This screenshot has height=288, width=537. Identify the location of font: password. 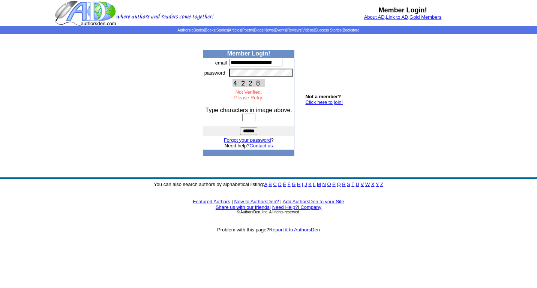
(215, 73).